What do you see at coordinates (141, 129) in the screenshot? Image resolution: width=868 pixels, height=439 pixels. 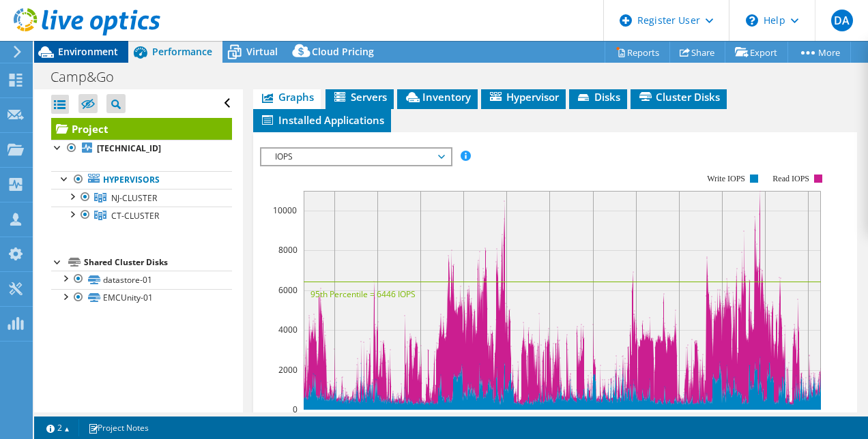 I see `a: Project` at bounding box center [141, 129].